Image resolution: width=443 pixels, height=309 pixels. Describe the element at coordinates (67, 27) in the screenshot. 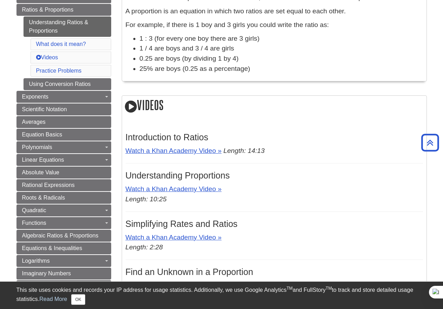

I see `a: Understanding Ratios & Proportions` at that location.